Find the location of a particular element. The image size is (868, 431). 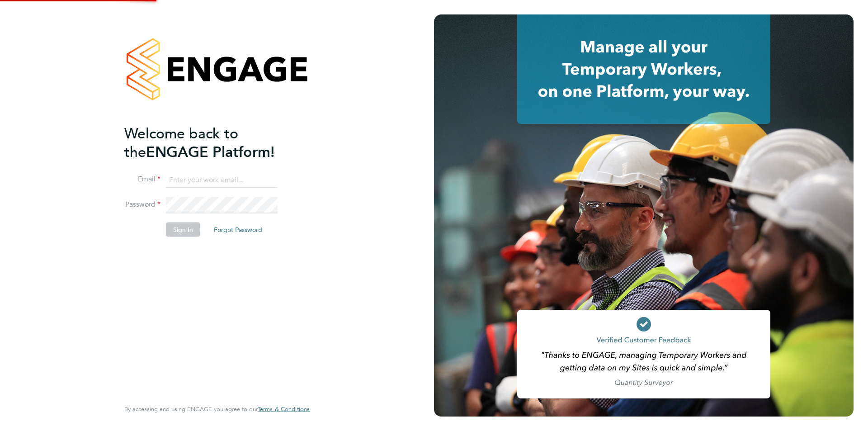

span: By accessing and using ENGAGE you agree to our is located at coordinates (217, 409).